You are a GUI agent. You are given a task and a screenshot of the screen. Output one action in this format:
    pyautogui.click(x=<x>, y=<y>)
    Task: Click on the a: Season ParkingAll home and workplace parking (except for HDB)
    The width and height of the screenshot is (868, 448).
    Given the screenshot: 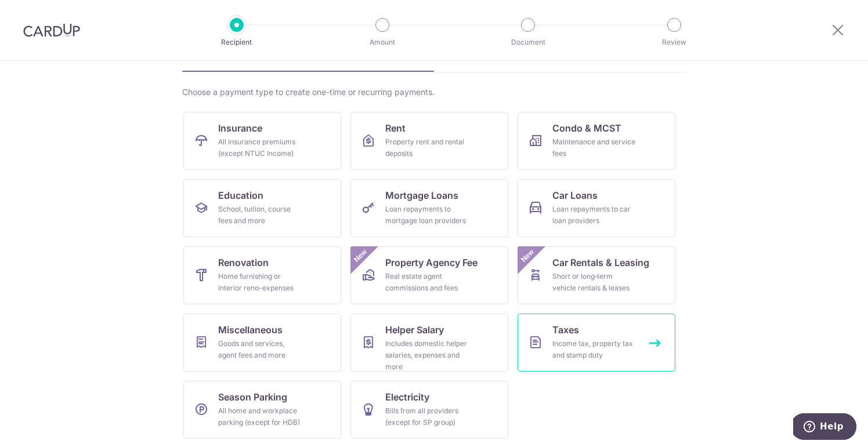 What is the action you would take?
    pyautogui.click(x=262, y=410)
    